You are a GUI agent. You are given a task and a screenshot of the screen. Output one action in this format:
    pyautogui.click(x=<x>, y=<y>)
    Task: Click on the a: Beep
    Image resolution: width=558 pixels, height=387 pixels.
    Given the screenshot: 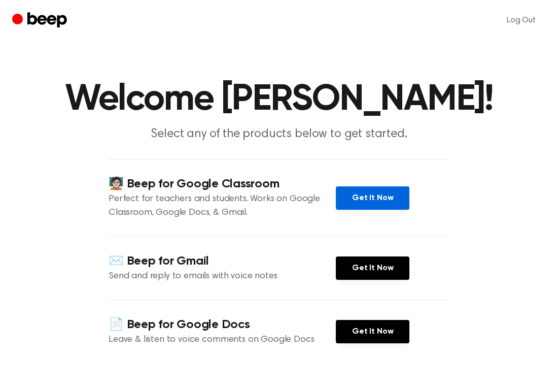 What is the action you would take?
    pyautogui.click(x=41, y=20)
    